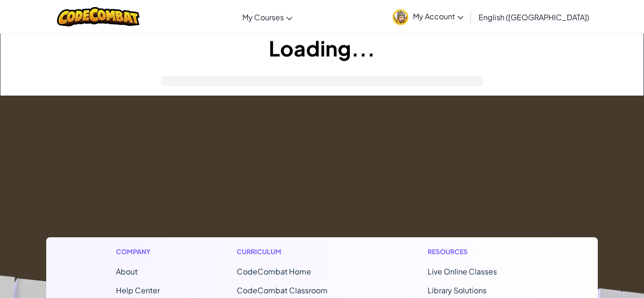  I want to click on h1: Loading..., so click(322, 48).